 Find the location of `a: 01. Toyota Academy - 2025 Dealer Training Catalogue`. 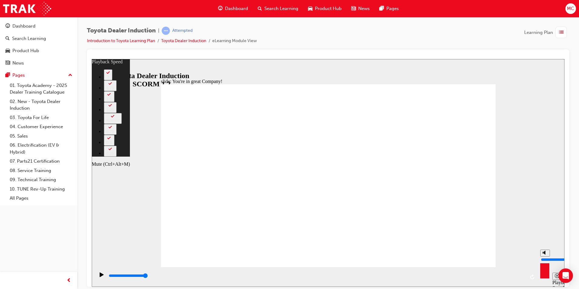

a: 01. Toyota Academy - 2025 Dealer Training Catalogue is located at coordinates (41, 89).